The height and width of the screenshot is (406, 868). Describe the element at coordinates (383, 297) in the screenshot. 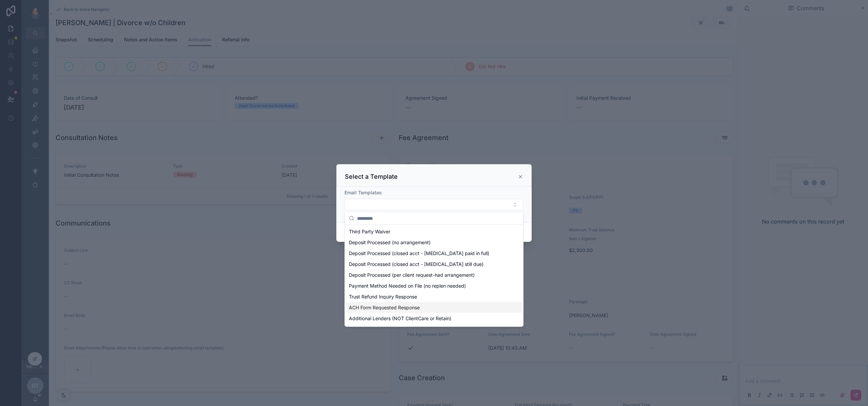

I see `span: Trust Refund Inquiry Response` at that location.